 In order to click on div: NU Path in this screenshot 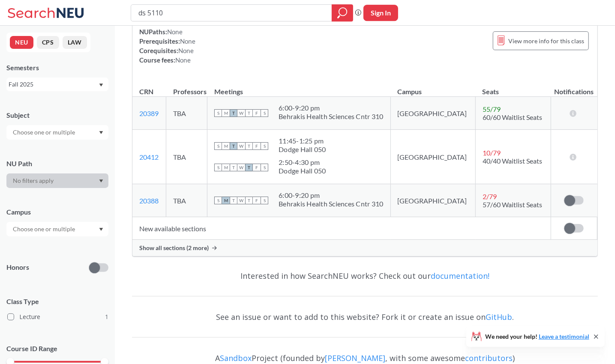, I will do `click(58, 164)`.